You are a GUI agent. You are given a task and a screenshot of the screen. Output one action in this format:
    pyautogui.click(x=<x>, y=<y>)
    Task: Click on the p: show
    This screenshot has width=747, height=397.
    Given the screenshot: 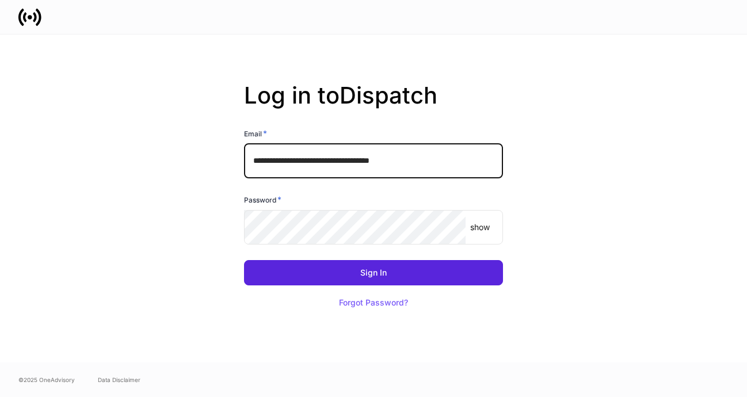 What is the action you would take?
    pyautogui.click(x=480, y=227)
    